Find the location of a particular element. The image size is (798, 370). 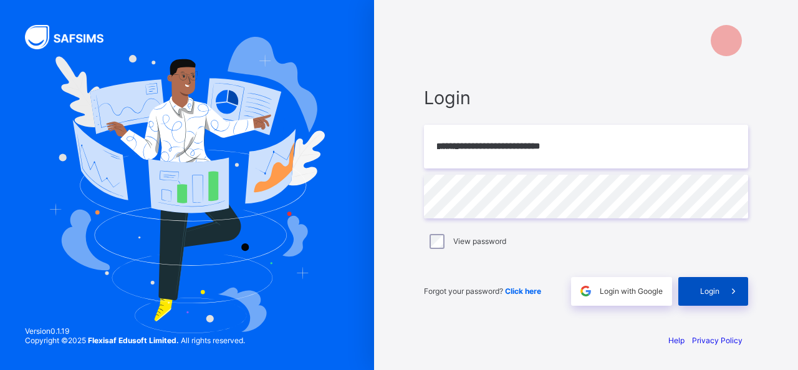

span: Forgot your password? is located at coordinates (483, 291).